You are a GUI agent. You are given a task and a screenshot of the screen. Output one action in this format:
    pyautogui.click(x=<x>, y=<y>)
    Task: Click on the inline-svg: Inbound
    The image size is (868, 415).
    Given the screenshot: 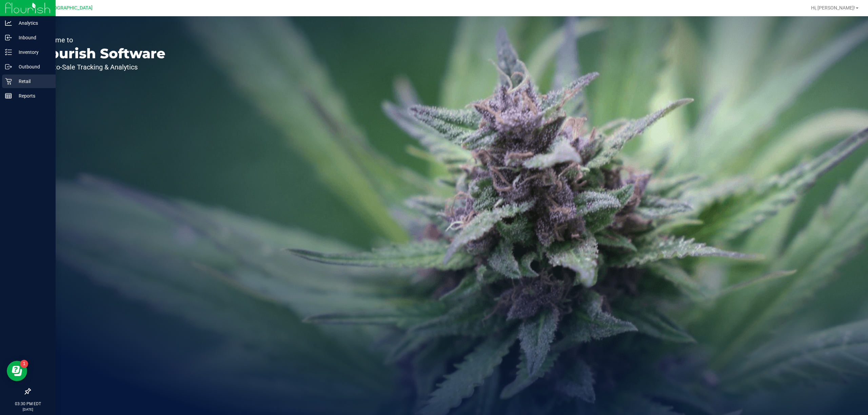 What is the action you would take?
    pyautogui.click(x=8, y=38)
    